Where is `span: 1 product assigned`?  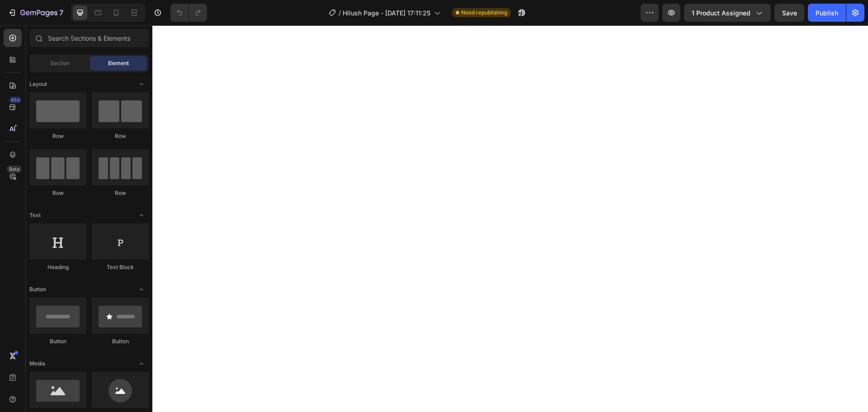 span: 1 product assigned is located at coordinates (721, 13).